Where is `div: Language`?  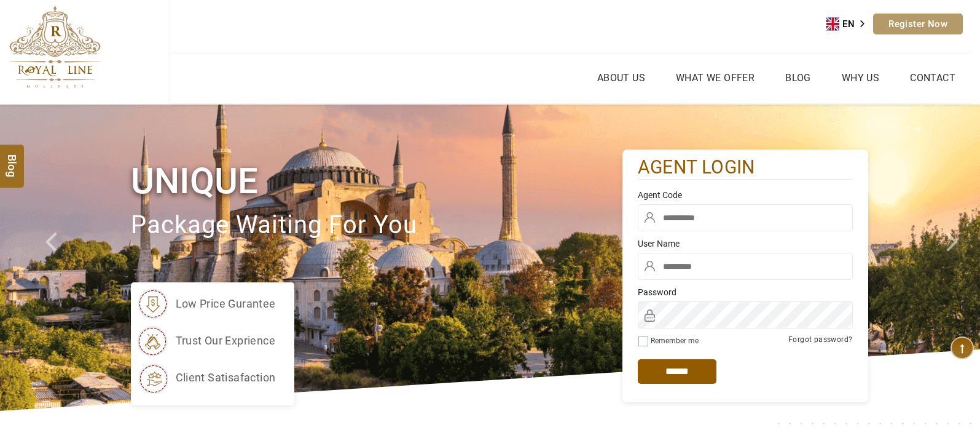 div: Language is located at coordinates (850, 24).